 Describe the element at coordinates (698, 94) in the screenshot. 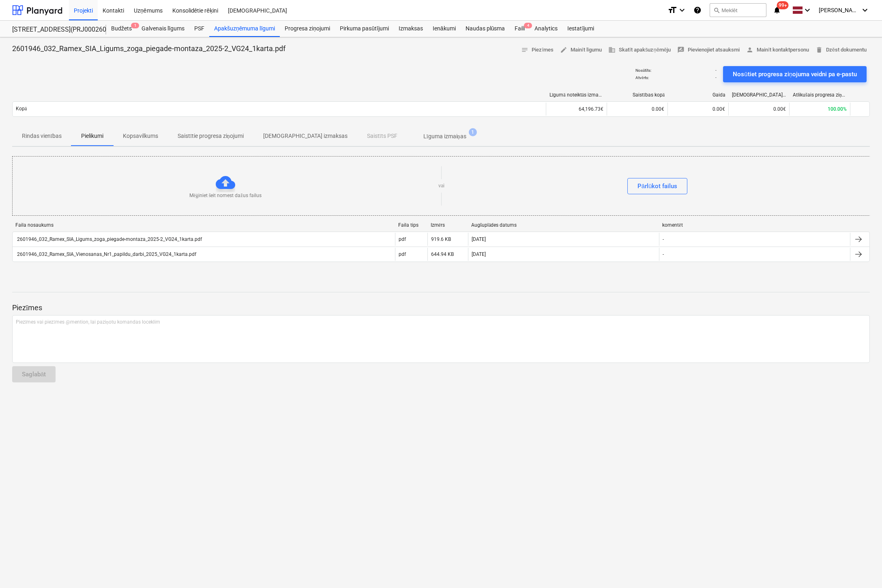

I see `div: Gaida` at that location.